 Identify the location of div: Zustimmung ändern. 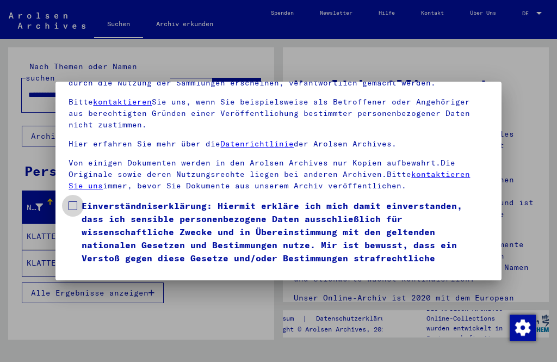
(522, 327).